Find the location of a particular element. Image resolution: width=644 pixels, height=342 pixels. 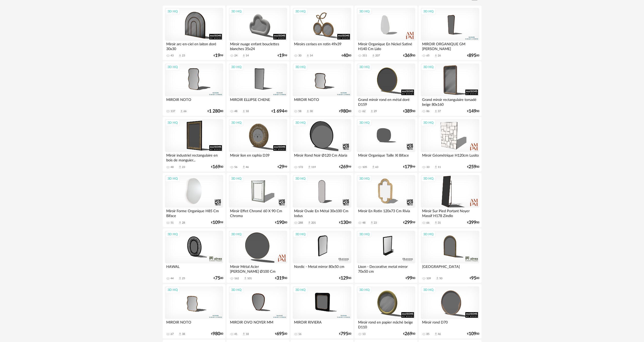

div: 119 is located at coordinates (314, 167).